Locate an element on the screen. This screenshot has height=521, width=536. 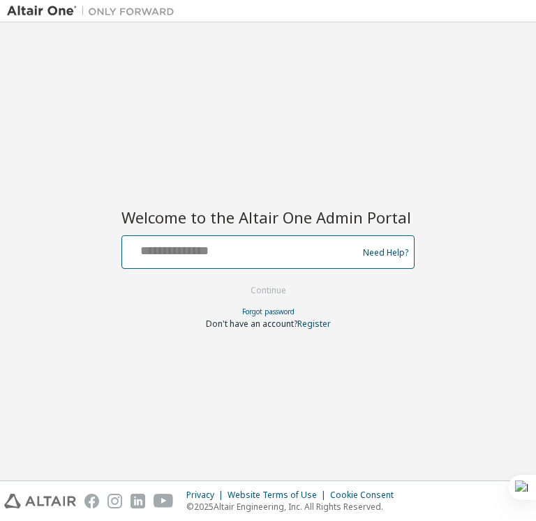
a: Register is located at coordinates (314, 323).